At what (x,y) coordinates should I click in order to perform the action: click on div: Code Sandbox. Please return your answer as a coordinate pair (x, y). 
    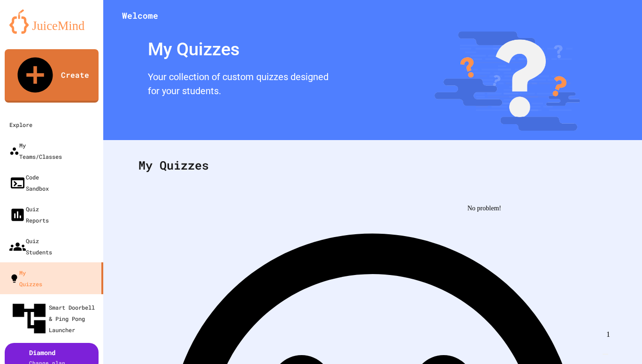
    Looking at the image, I should click on (29, 183).